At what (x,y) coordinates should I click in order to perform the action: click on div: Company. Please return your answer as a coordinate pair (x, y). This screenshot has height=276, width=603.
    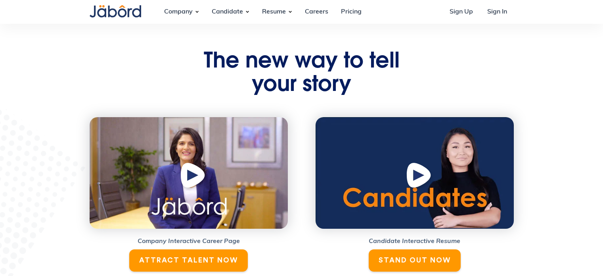
    Looking at the image, I should click on (178, 12).